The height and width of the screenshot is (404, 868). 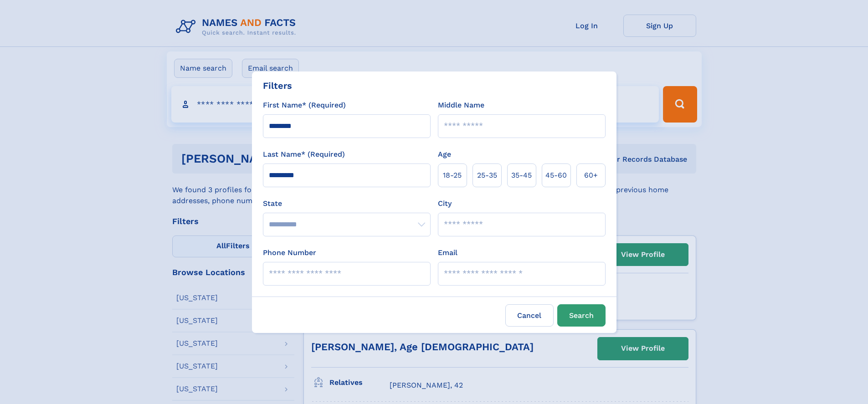 I want to click on span: 35‑45, so click(x=521, y=175).